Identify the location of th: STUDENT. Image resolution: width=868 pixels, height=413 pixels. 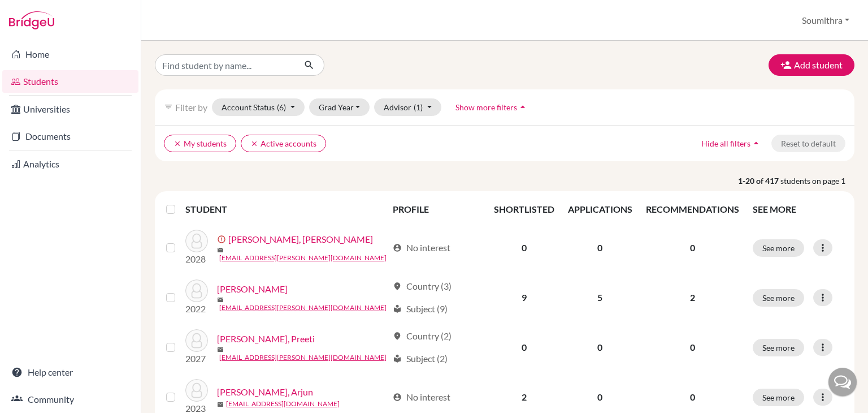
(285, 209).